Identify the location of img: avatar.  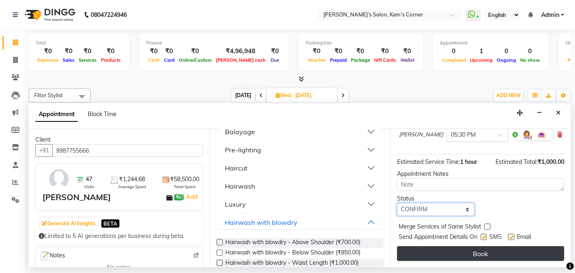
(59, 179).